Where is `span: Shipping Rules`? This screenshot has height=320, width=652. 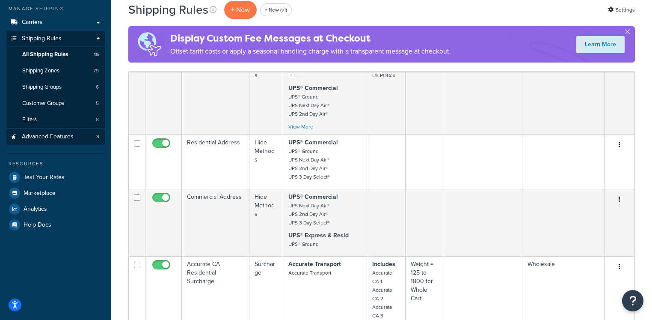
span: Shipping Rules is located at coordinates (42, 39).